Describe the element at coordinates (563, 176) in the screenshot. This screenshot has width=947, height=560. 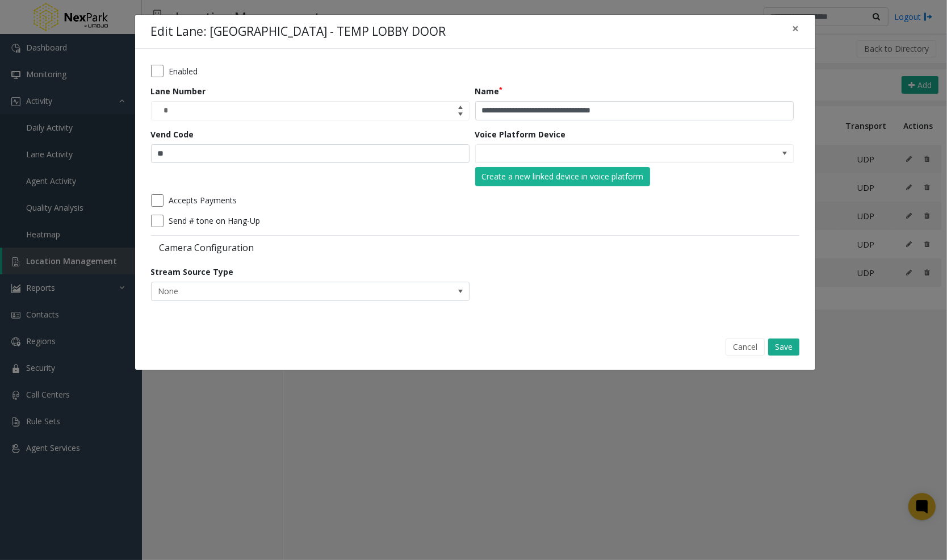
I see `button: Create a new linked device in voice platform` at that location.